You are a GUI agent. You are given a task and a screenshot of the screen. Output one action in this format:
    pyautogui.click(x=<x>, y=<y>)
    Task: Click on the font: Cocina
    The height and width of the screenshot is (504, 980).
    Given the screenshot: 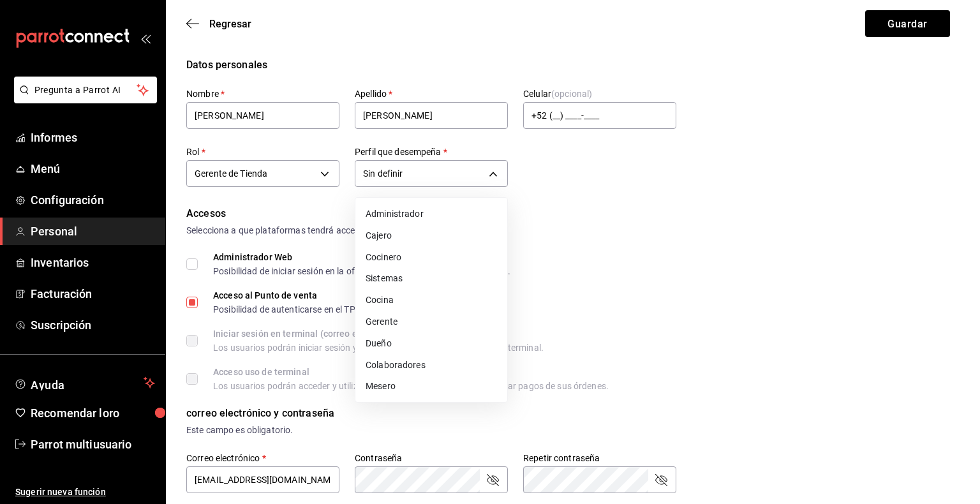 What is the action you would take?
    pyautogui.click(x=380, y=300)
    